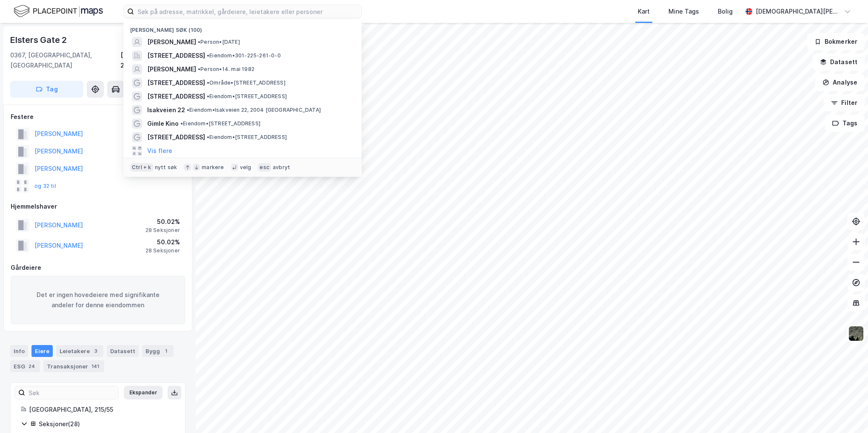 The height and width of the screenshot is (433, 868). Describe the element at coordinates (47, 90) in the screenshot. I see `button: Tag` at that location.